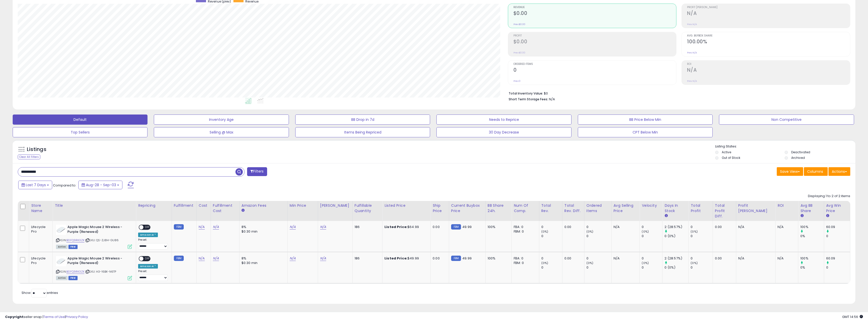 Image resolution: width=868 pixels, height=322 pixels. I want to click on div: $64.99, so click(405, 227).